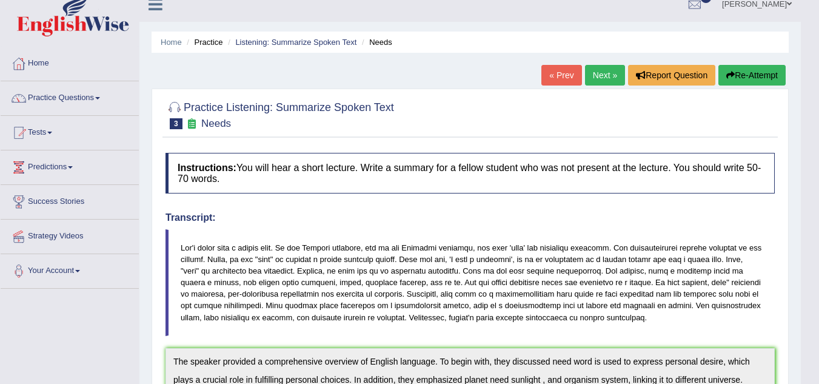 This screenshot has height=384, width=819. What do you see at coordinates (561, 75) in the screenshot?
I see `a: « Prev` at bounding box center [561, 75].